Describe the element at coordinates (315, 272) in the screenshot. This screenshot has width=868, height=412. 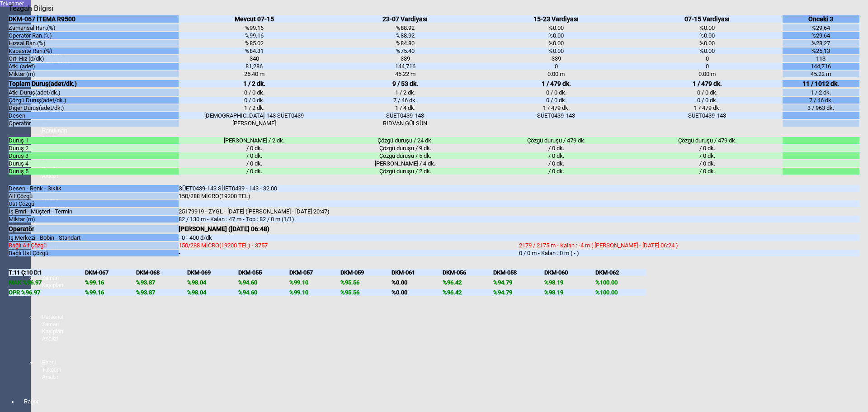
I see `div: DKM-057` at that location.